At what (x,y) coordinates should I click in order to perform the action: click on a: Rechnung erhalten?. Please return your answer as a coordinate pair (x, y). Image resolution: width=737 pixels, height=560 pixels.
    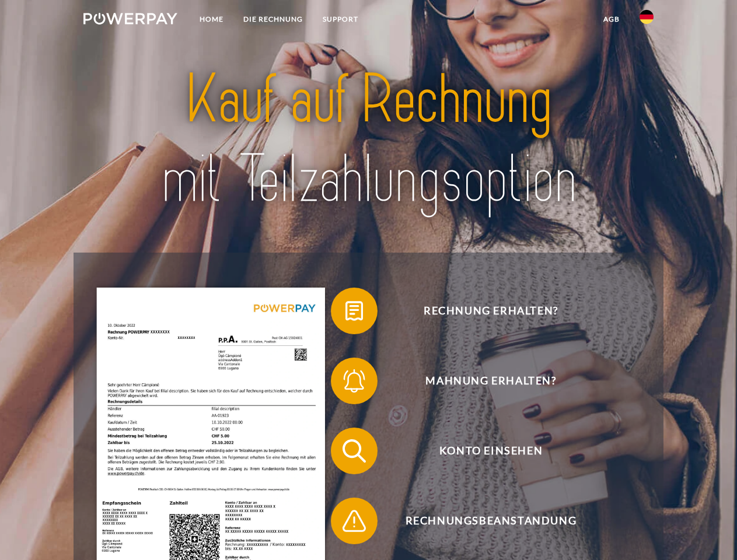
    Looking at the image, I should click on (482, 311).